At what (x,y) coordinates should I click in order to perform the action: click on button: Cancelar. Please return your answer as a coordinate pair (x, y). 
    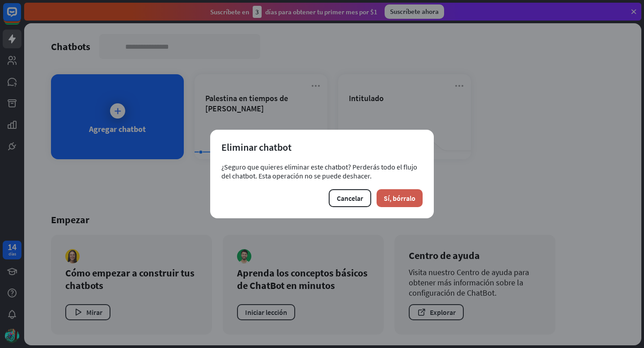
    Looking at the image, I should click on (350, 198).